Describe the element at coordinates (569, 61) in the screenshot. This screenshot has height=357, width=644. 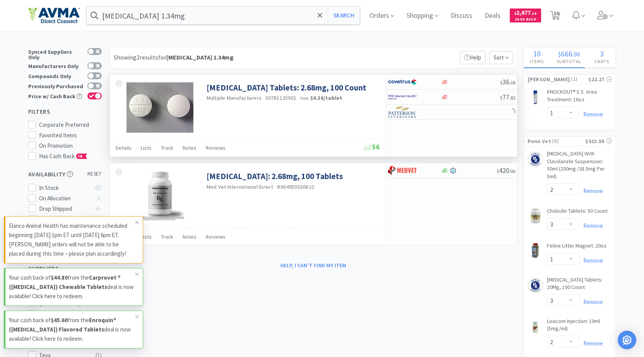
I see `h4: Subtotal` at that location.